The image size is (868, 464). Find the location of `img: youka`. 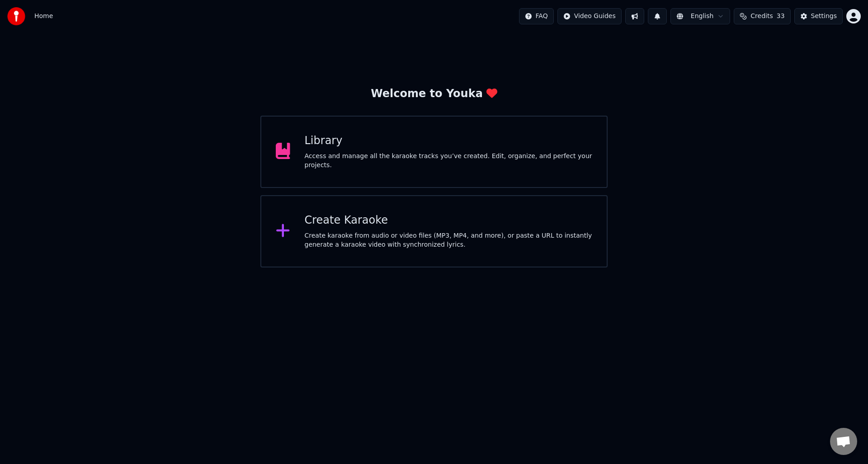

img: youka is located at coordinates (16, 16).